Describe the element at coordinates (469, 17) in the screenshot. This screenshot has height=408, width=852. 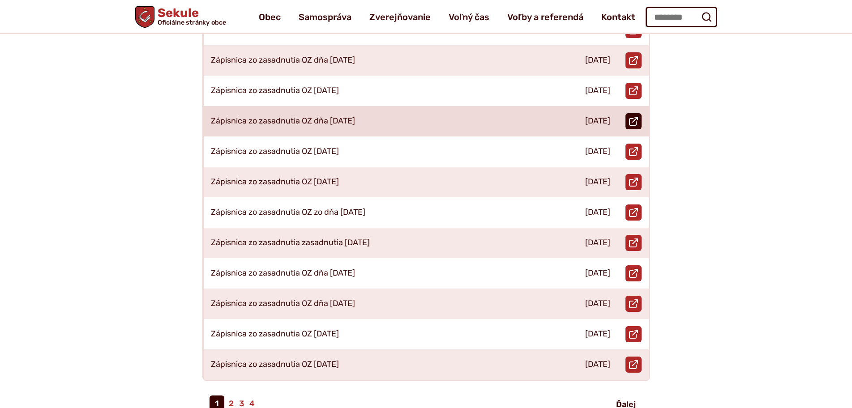
I see `a: Voľný čas` at that location.